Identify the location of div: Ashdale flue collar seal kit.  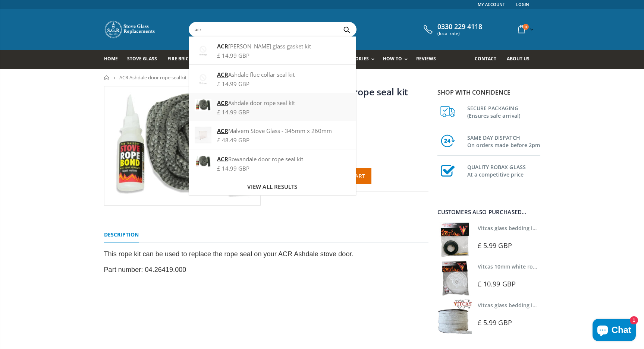
(272, 75).